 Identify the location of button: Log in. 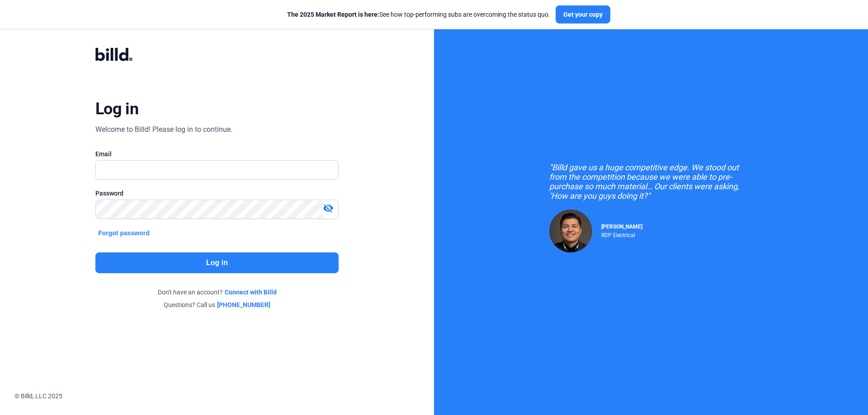
(217, 263).